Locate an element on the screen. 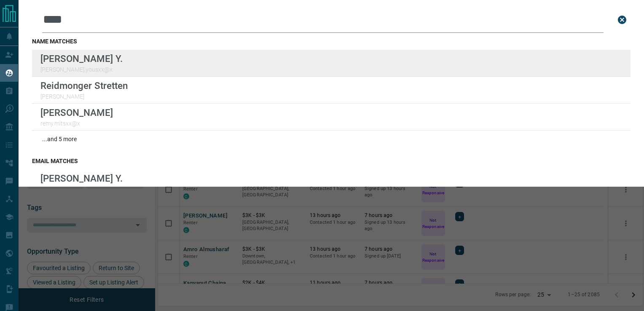  h3: name matches is located at coordinates (331, 41).